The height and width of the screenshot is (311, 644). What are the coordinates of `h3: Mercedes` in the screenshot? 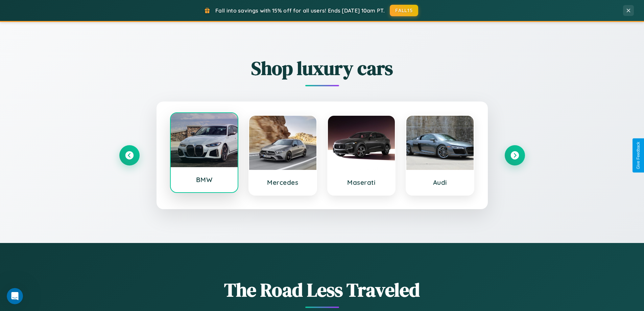 It's located at (283, 183).